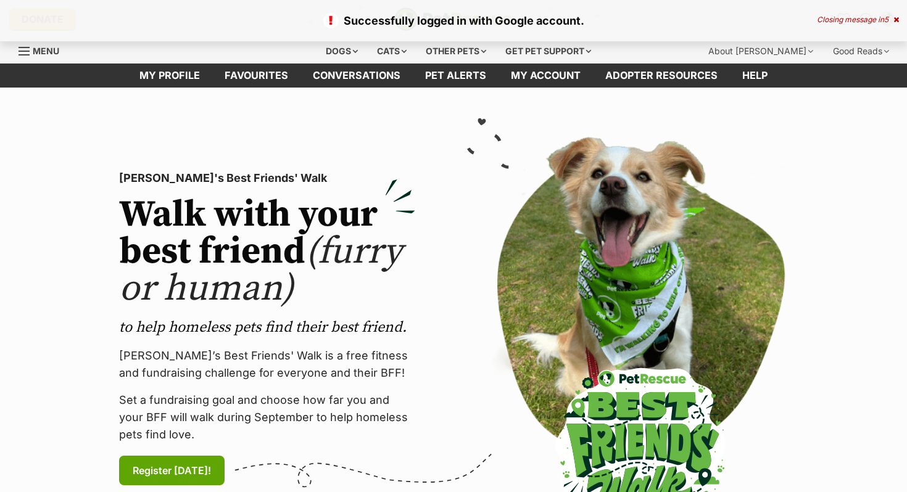 The height and width of the screenshot is (492, 907). Describe the element at coordinates (170, 75) in the screenshot. I see `a: My profile` at that location.